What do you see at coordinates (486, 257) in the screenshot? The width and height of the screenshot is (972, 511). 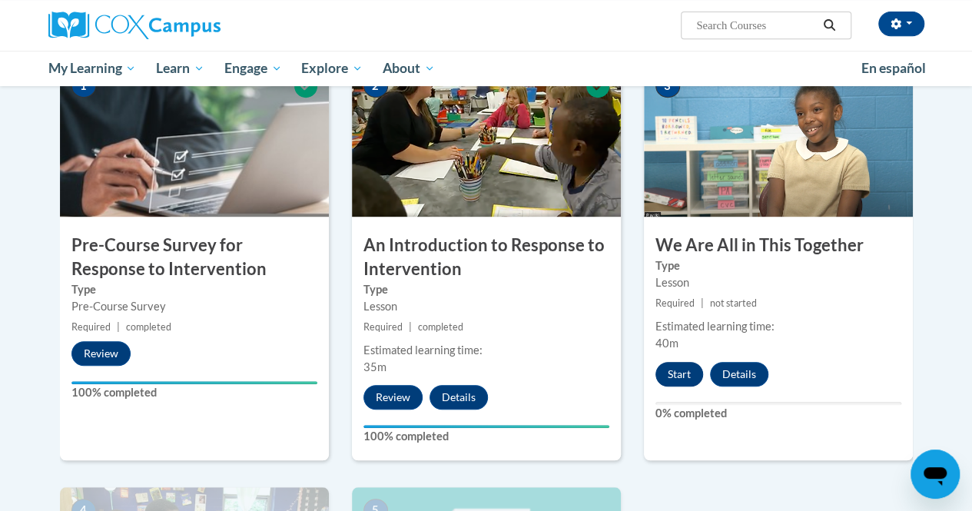 I see `h3: An Introduction to Response to Intervention` at bounding box center [486, 257].